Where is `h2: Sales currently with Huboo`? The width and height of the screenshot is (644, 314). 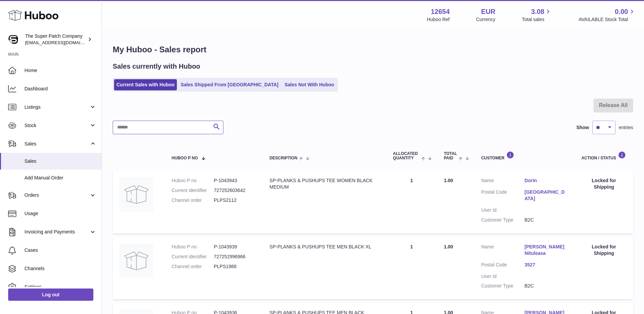 h2: Sales currently with Huboo is located at coordinates (156, 66).